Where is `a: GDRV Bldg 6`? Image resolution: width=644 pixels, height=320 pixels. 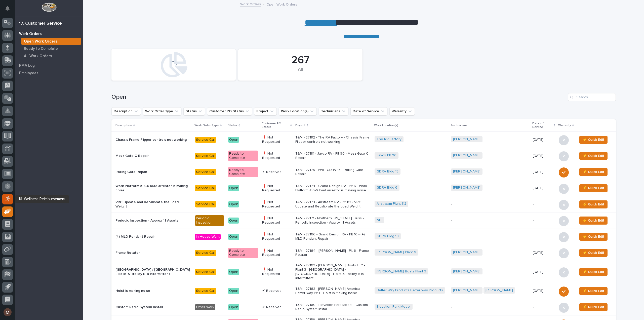
a: GDRV Bldg 6 is located at coordinates (387, 188).